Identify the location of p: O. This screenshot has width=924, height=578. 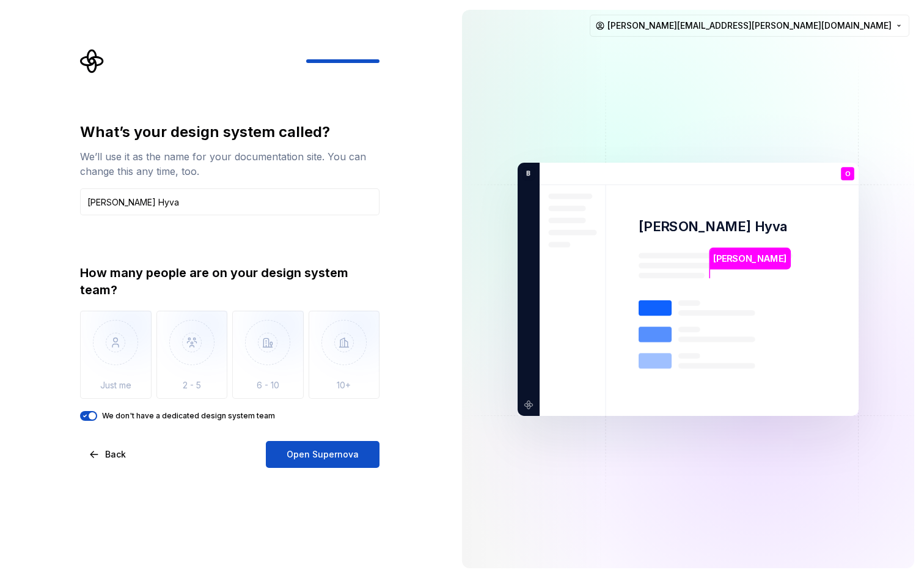
(847, 173).